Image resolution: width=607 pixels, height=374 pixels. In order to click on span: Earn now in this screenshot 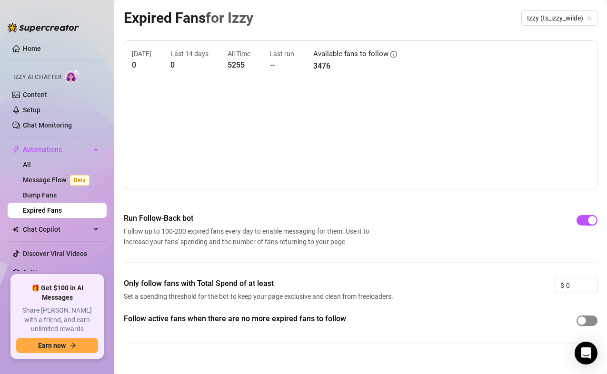, I will do `click(52, 346)`.